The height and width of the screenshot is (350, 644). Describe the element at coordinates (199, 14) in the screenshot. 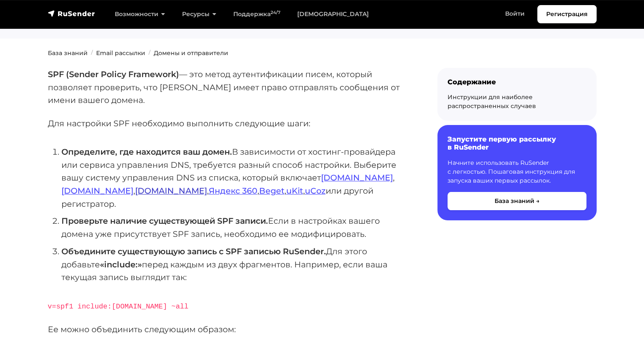

I see `a: Ресурсы` at that location.